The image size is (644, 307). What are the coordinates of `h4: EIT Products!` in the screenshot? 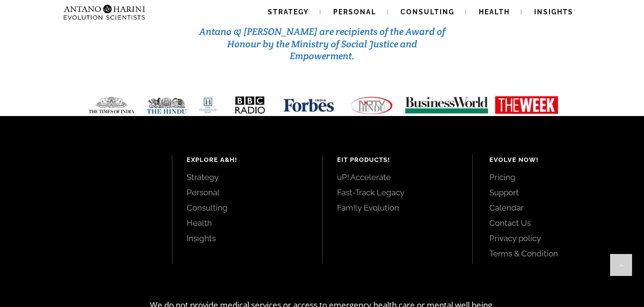 It's located at (397, 160).